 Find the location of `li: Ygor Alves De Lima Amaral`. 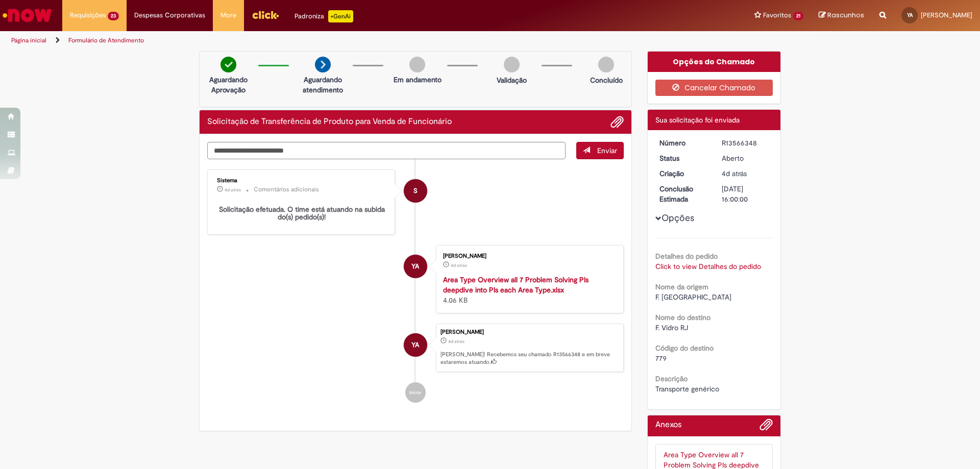

li: Ygor Alves De Lima Amaral is located at coordinates (415, 348).